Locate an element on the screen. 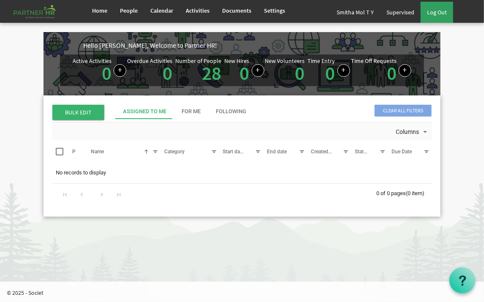  p: © 2025 - Societ is located at coordinates (245, 293).